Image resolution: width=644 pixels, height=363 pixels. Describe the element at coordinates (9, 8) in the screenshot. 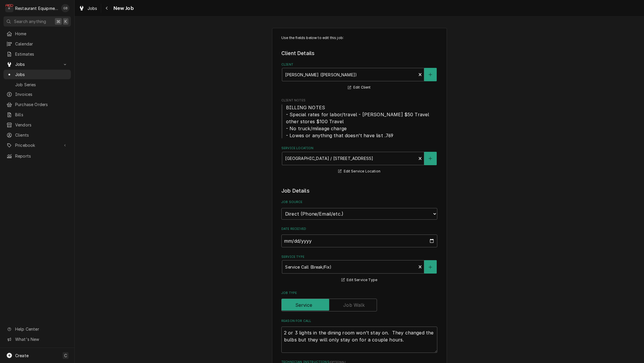

I see `div: Restaurant Equipment Diagnostics's Avatar` at that location.